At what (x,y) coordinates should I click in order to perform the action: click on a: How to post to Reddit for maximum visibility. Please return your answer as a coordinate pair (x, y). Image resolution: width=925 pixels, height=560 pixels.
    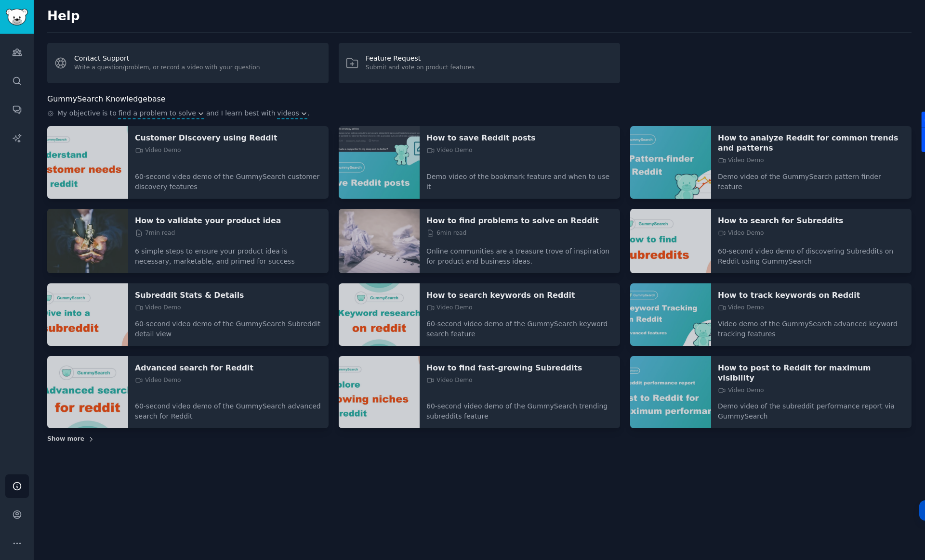
    Looking at the image, I should click on (811, 373).